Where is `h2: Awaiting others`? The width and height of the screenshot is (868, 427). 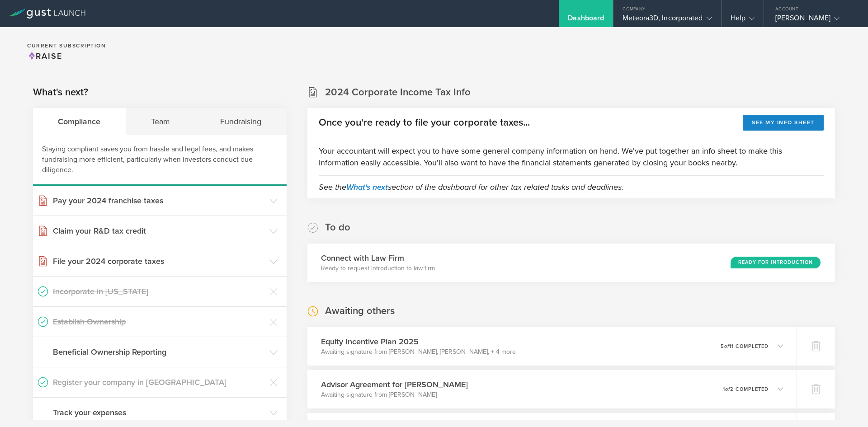 h2: Awaiting others is located at coordinates (360, 311).